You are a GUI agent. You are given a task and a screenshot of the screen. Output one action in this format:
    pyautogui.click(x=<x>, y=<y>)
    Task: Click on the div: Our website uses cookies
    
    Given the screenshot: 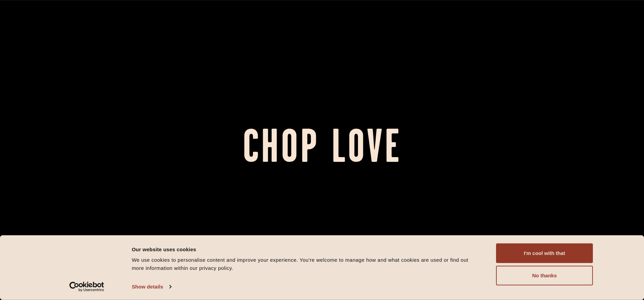 What is the action you would take?
    pyautogui.click(x=306, y=249)
    